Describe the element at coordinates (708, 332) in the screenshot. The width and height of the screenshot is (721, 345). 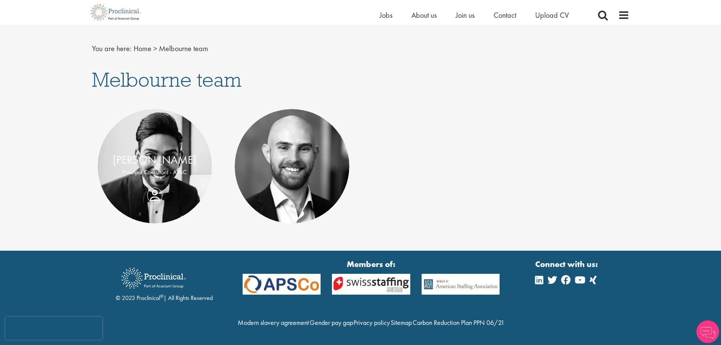
I see `img: Chatbot` at that location.